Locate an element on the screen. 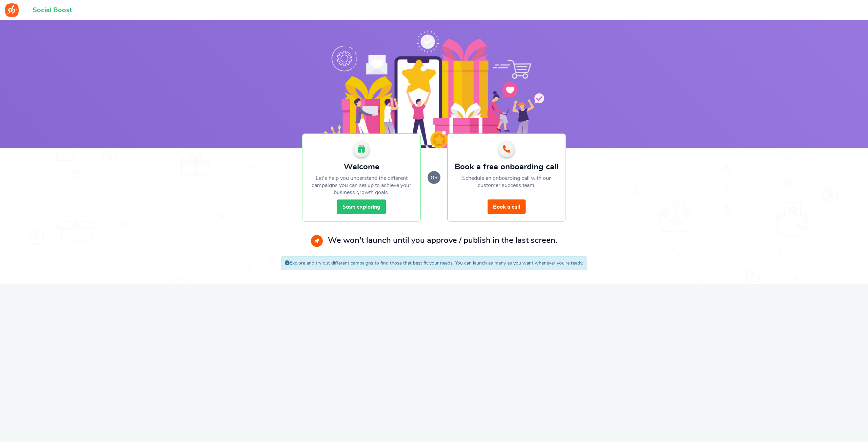 Image resolution: width=868 pixels, height=442 pixels. h2: Welcome is located at coordinates (361, 167).